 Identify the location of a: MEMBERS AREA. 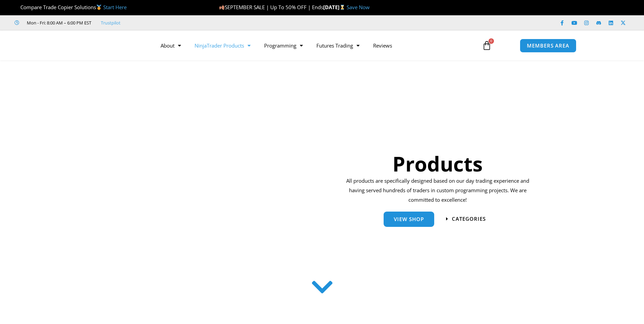
(548, 45).